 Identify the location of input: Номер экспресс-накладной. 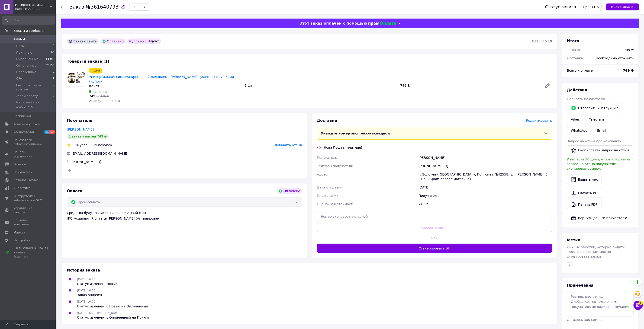
(435, 216).